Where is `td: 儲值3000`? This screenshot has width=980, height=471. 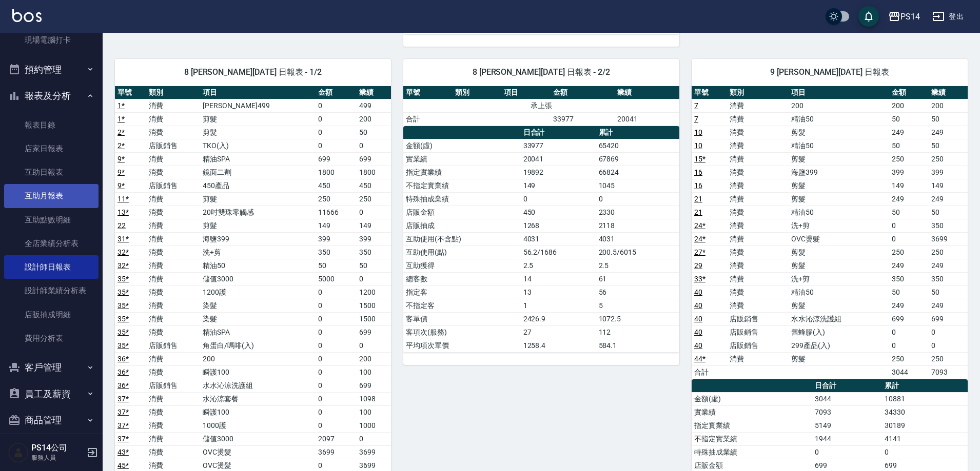 td: 儲值3000 is located at coordinates (257, 279).